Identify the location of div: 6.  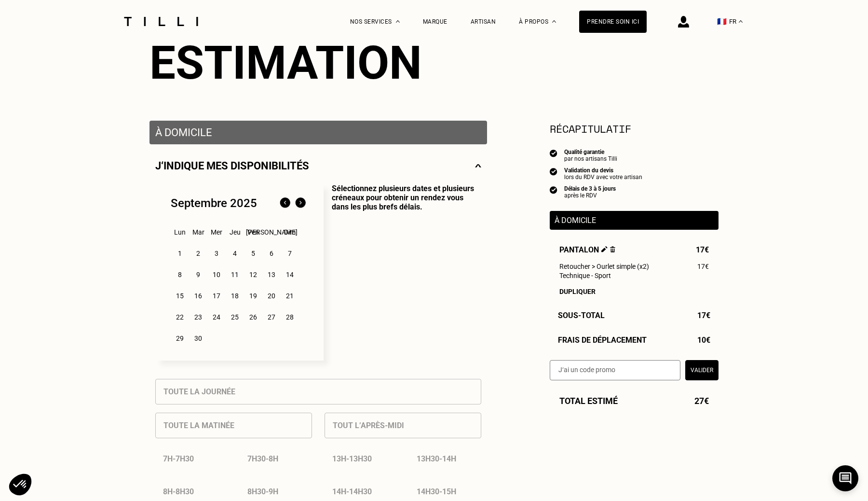
(271, 253).